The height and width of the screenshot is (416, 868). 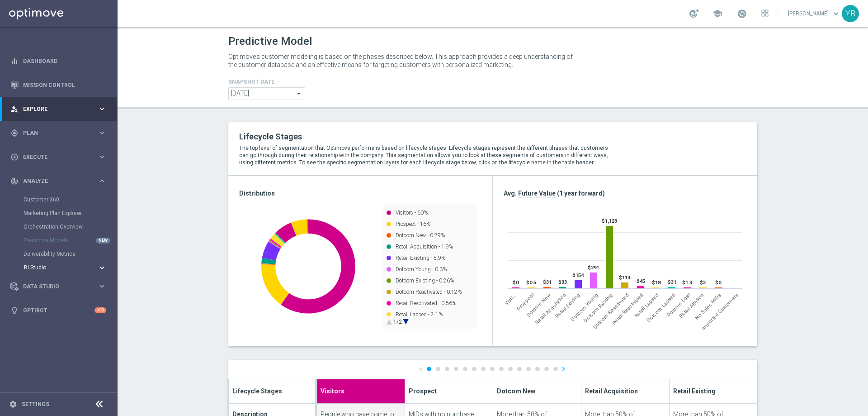 What do you see at coordinates (58, 181) in the screenshot?
I see `div: track_changes Analyze keyboard_arrow_right` at bounding box center [58, 181].